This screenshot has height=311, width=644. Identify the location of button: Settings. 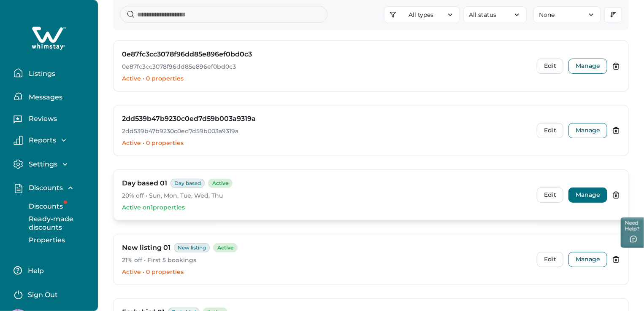
(52, 164).